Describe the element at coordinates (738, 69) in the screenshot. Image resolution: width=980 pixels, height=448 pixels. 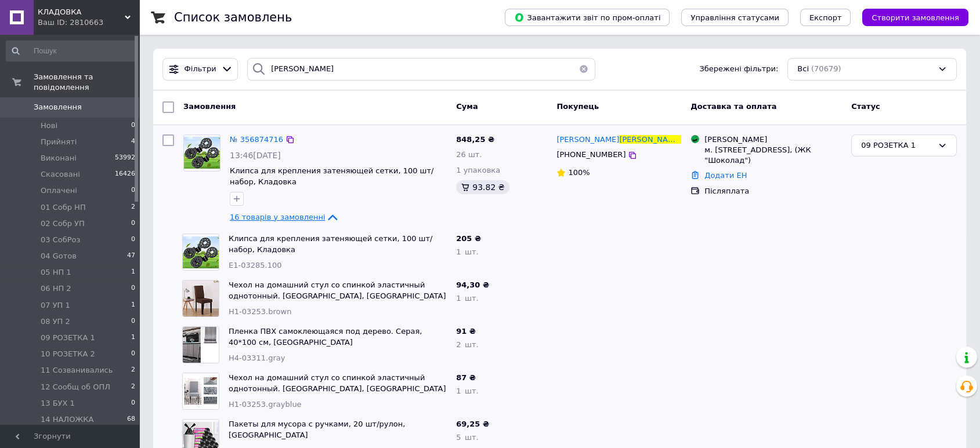
I see `span: Збережені фільтри:` at that location.